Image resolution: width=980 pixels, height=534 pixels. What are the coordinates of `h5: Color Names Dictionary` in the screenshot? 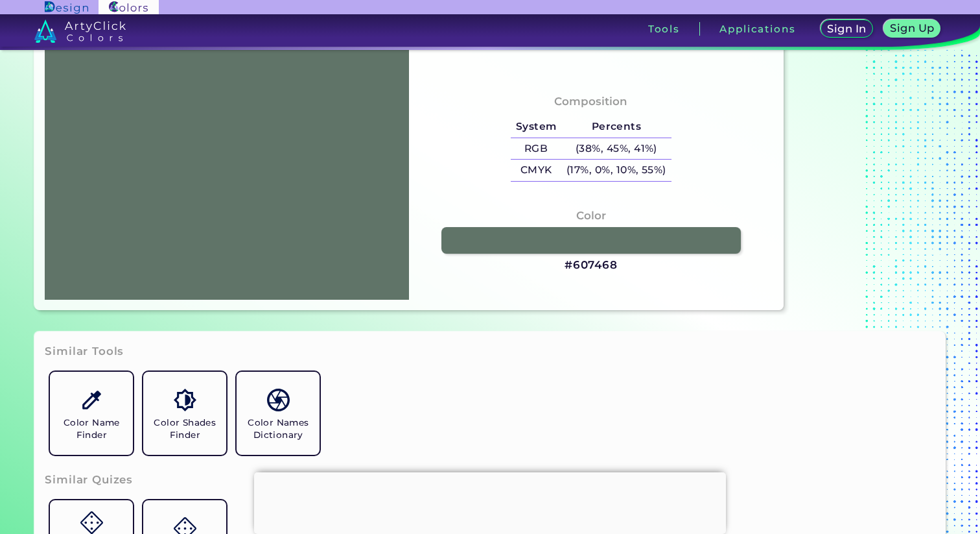 It's located at (278, 429).